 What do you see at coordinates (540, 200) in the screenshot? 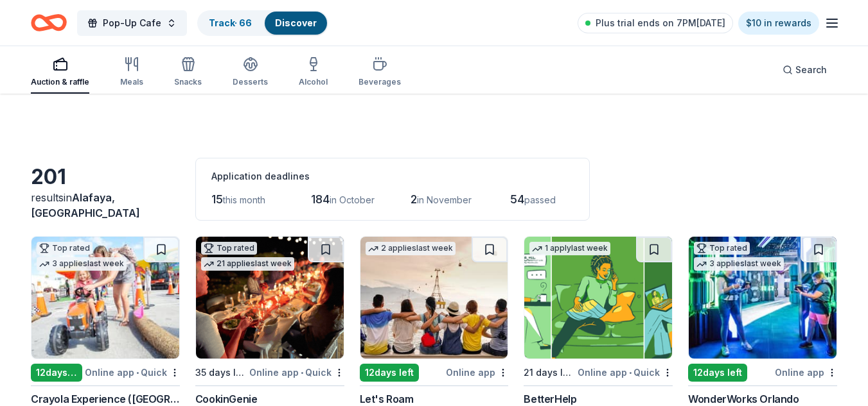
I see `span: passed` at bounding box center [540, 200].